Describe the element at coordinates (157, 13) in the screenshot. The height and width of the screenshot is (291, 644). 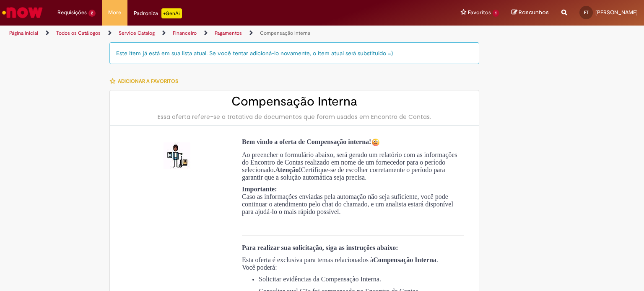
I see `div: Padroniza` at that location.